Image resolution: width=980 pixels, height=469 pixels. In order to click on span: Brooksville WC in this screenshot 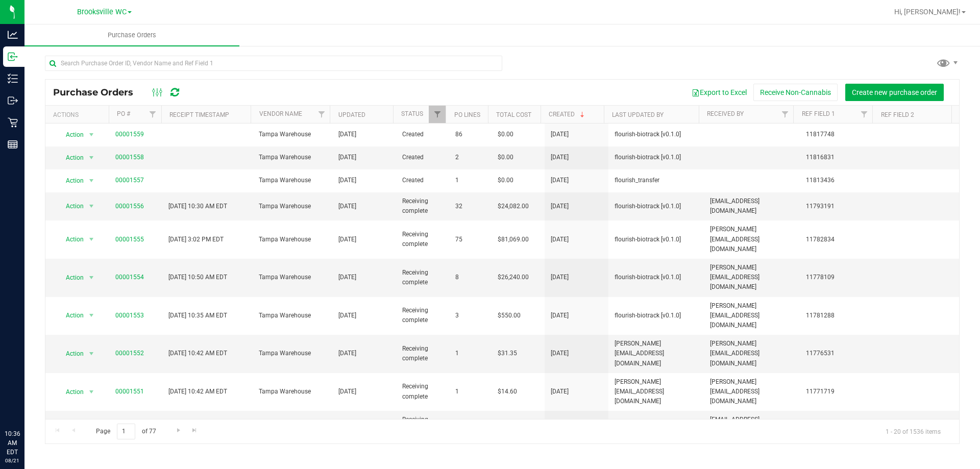, I will do `click(101, 12)`.